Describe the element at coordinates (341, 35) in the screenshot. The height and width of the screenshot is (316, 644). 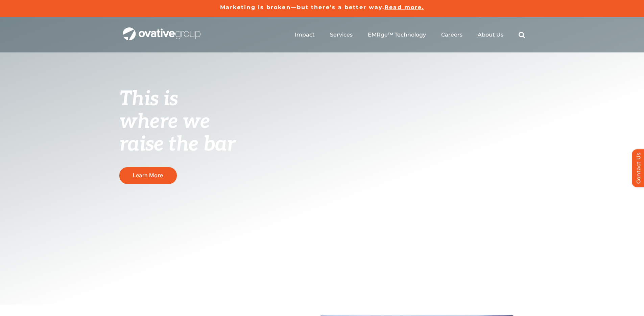
I see `a: Services` at that location.